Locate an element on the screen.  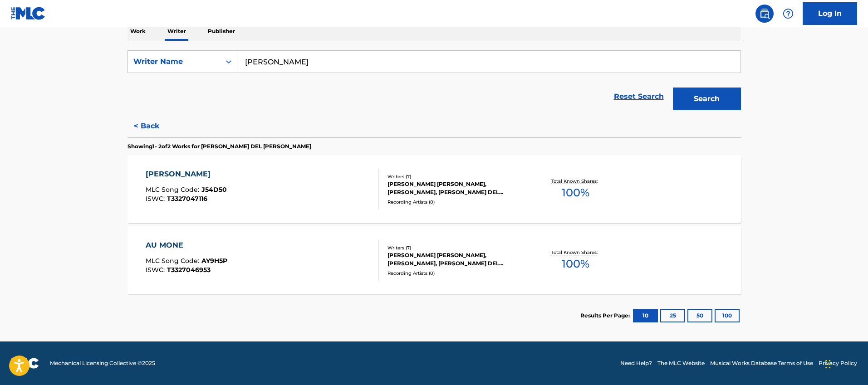
form: Search Form is located at coordinates (435, 83).